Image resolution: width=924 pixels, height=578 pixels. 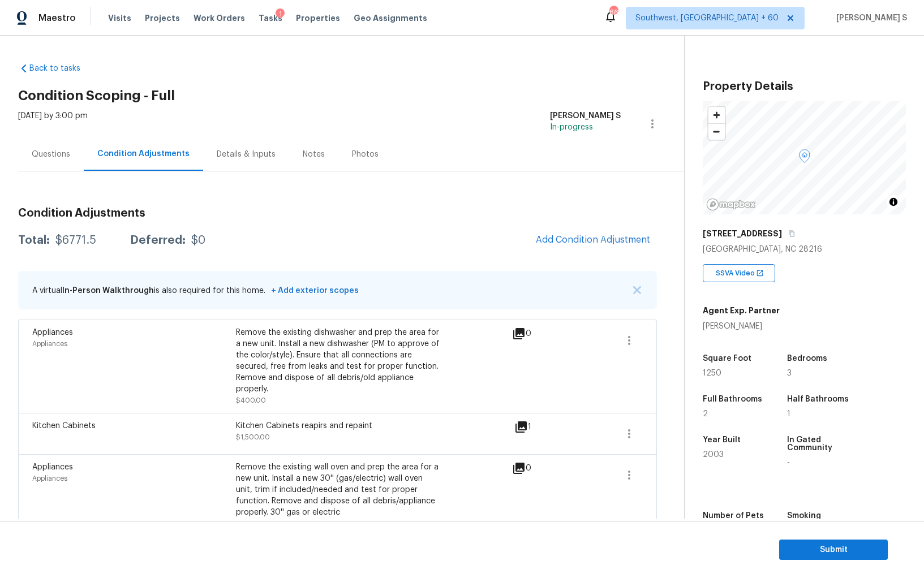 I want to click on span: Visits, so click(x=120, y=18).